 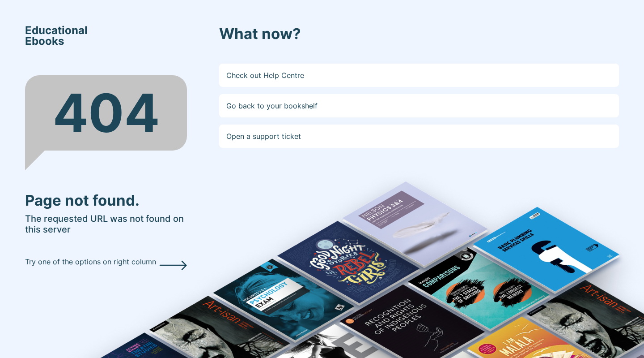 I want to click on h3: What now?, so click(x=419, y=34).